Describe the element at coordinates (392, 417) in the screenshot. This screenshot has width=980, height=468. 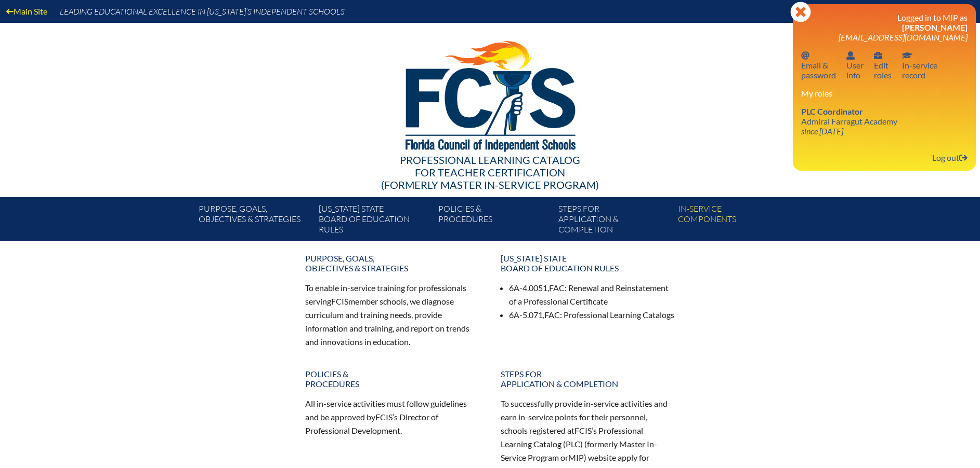
I see `p: All in-service activities must follow guidelines and be approved by ’s Director of Professional D...` at that location.